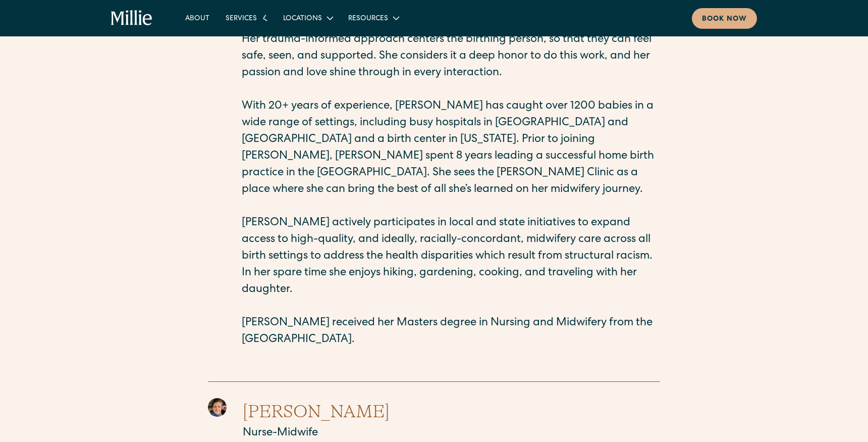 This screenshot has width=868, height=442. What do you see at coordinates (451, 433) in the screenshot?
I see `p: Nurse-Midwife` at bounding box center [451, 433].